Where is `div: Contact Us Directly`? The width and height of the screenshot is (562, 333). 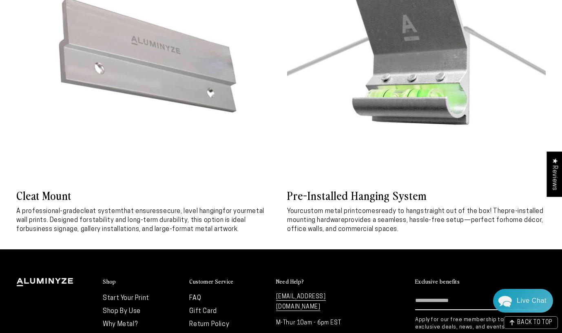 div: Contact Us Directly is located at coordinates (532, 301).